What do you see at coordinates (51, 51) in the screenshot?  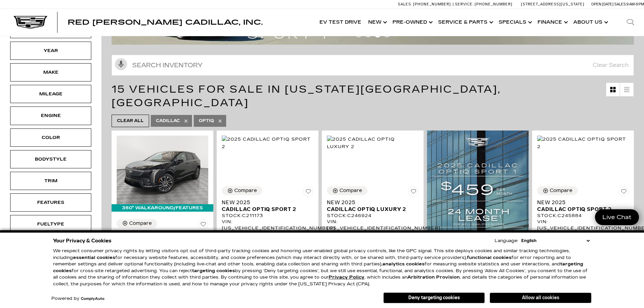 I see `div: YearYear` at bounding box center [51, 51].